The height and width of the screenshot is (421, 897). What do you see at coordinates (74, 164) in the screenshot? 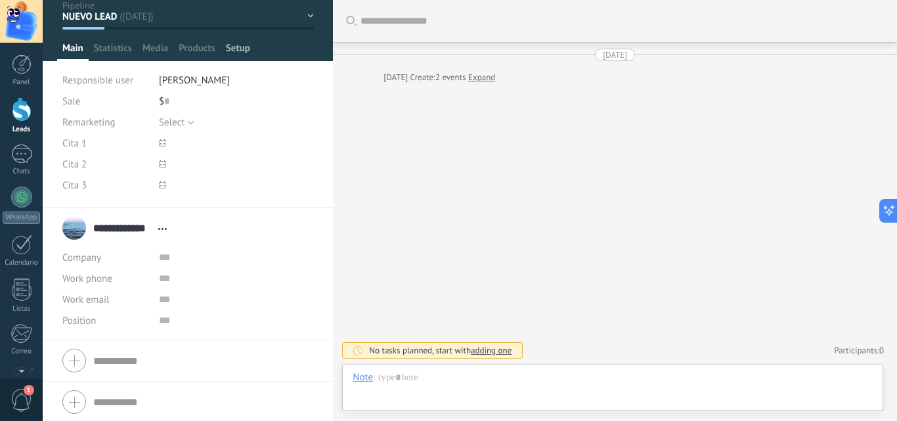
I see `span: Cita 2` at bounding box center [74, 164].